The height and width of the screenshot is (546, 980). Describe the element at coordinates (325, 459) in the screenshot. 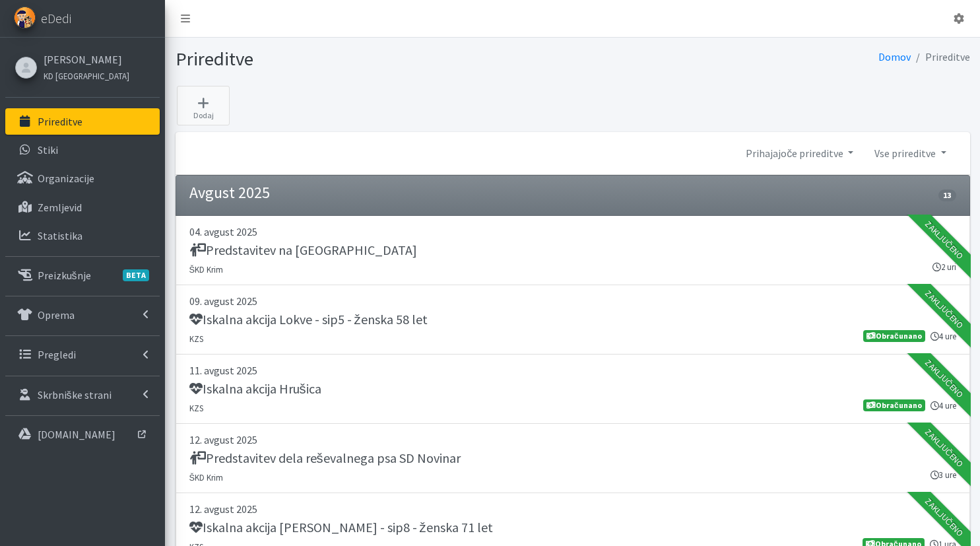

I see `h5: Predstavitev dela reševalnega psa SD Novinar` at that location.